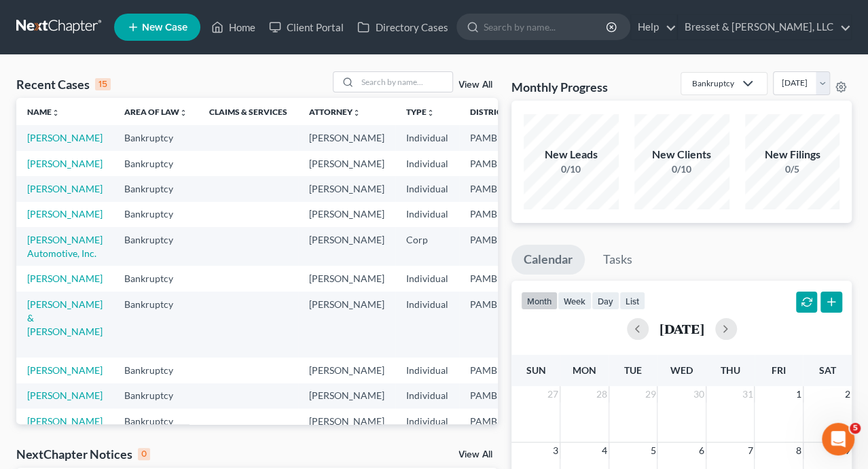 This screenshot has width=868, height=469. Describe the element at coordinates (604, 450) in the screenshot. I see `span: 4` at that location.